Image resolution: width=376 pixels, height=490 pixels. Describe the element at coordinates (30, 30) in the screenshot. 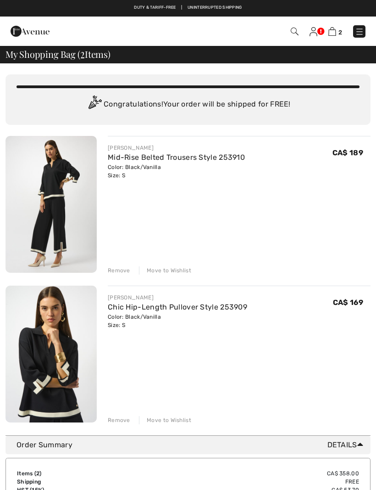

I see `a: 1ère Avenue` at that location.